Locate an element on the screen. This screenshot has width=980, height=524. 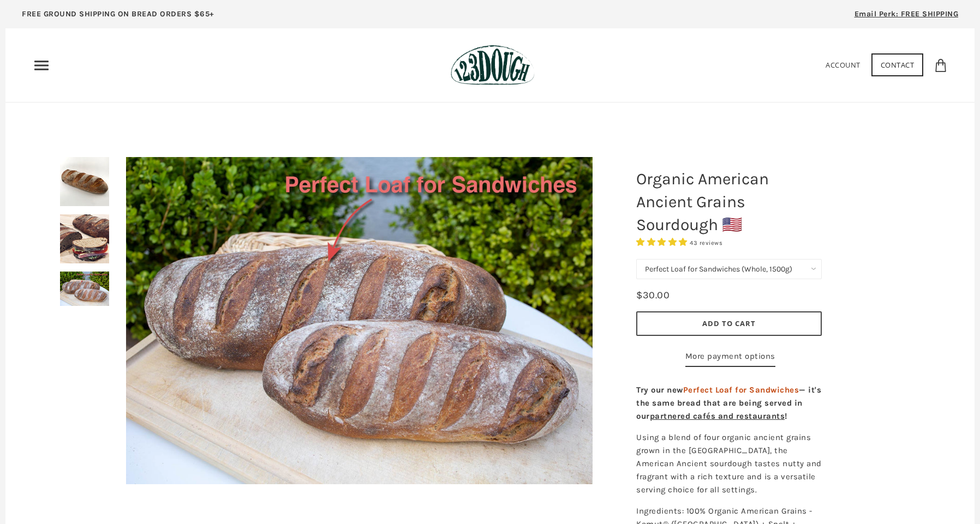
p: FREE GROUND SHIPPING ON BREAD ORDERS $65+ is located at coordinates (118, 15).